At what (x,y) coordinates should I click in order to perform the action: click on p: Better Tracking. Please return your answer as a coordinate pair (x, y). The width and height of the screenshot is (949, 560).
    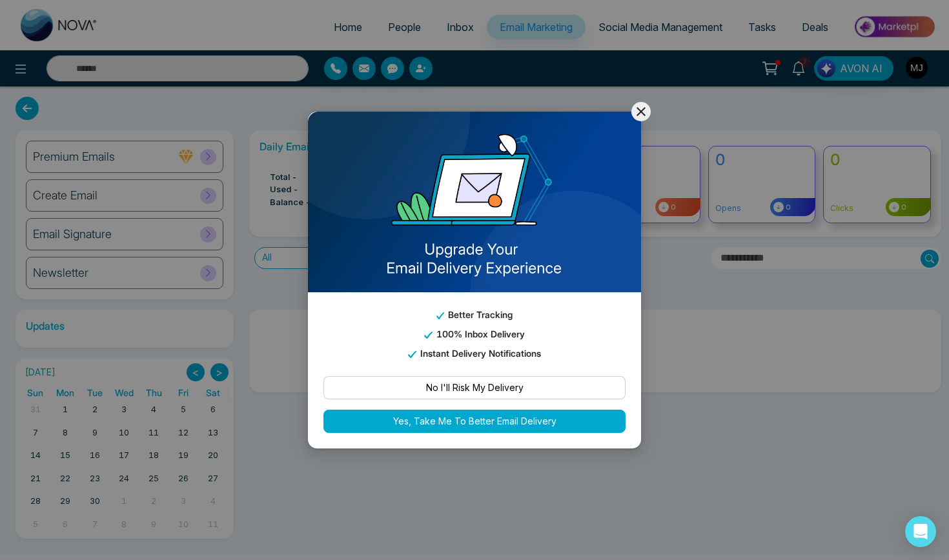
    Looking at the image, I should click on (474, 315).